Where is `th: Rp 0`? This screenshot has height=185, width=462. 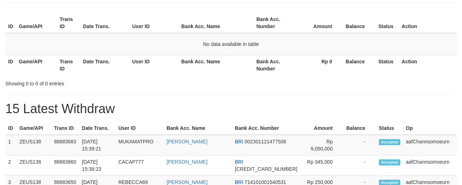
th: Rp 0 is located at coordinates (319, 65).